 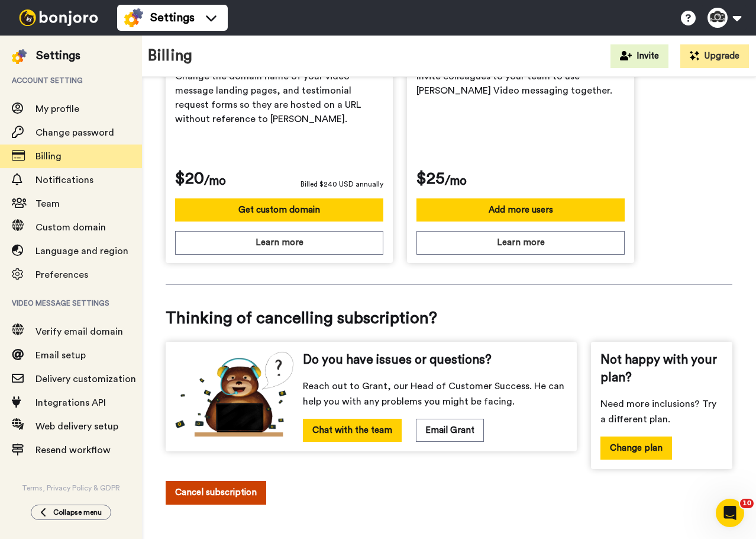 I want to click on span: 10, so click(x=747, y=503).